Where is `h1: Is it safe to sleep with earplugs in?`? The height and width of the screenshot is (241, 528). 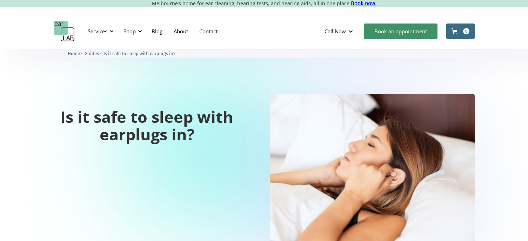 h1: Is it safe to sleep with earplugs in? is located at coordinates (147, 125).